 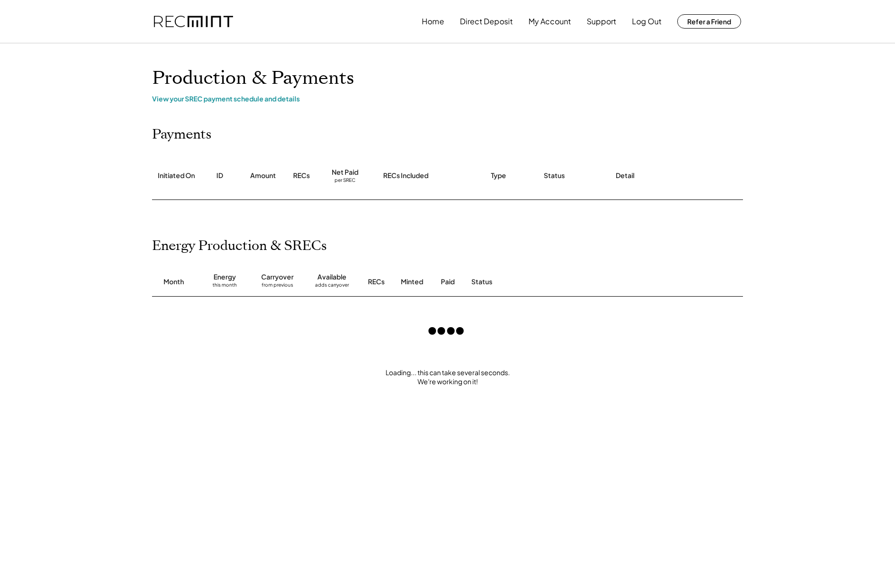 I want to click on div: RECs Included, so click(x=406, y=175).